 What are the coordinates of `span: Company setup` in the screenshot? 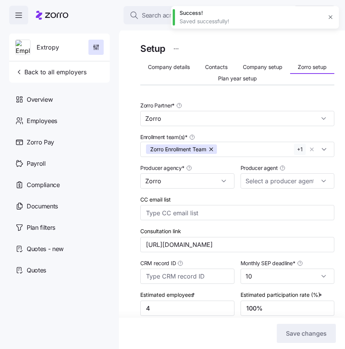 It's located at (263, 67).